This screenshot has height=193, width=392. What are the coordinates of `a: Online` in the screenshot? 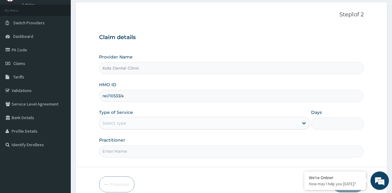 It's located at (29, 5).